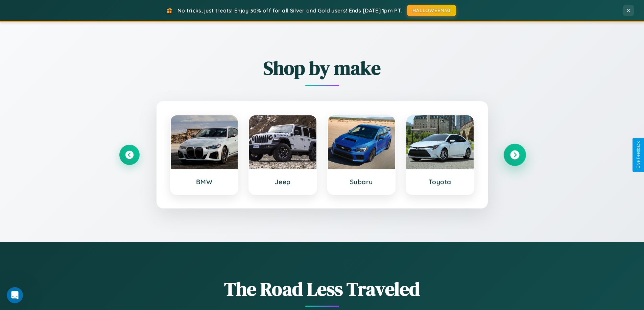 This screenshot has height=310, width=644. I want to click on h3: Toyota, so click(440, 182).